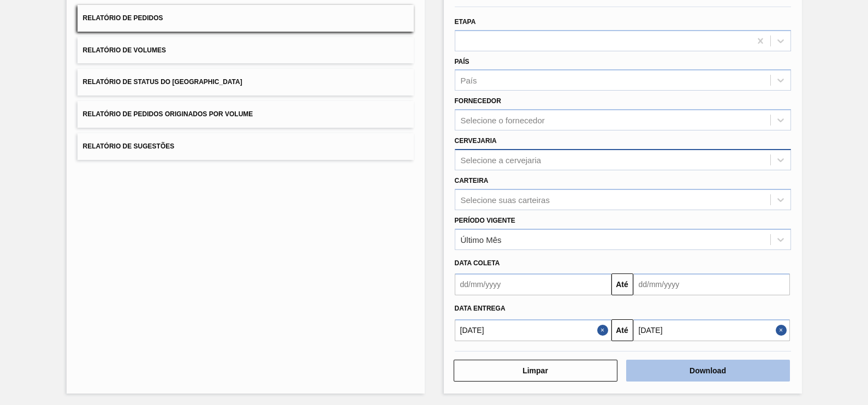 This screenshot has height=405, width=868. What do you see at coordinates (246, 114) in the screenshot?
I see `button: Relatório de Pedidos Originados por Volume` at bounding box center [246, 114].